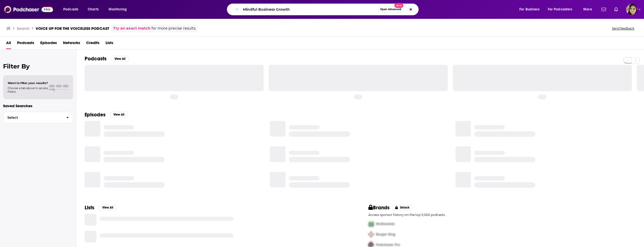  Describe the element at coordinates (23, 28) in the screenshot. I see `h3: Search` at that location.